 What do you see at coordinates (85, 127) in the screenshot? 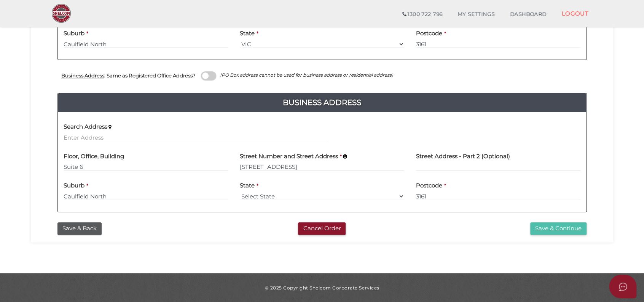
I see `h4: Search Address` at bounding box center [85, 127].